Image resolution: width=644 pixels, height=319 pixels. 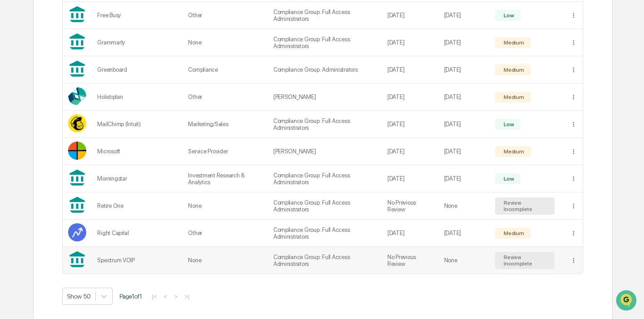 I want to click on span: Pylon, so click(x=100, y=229).